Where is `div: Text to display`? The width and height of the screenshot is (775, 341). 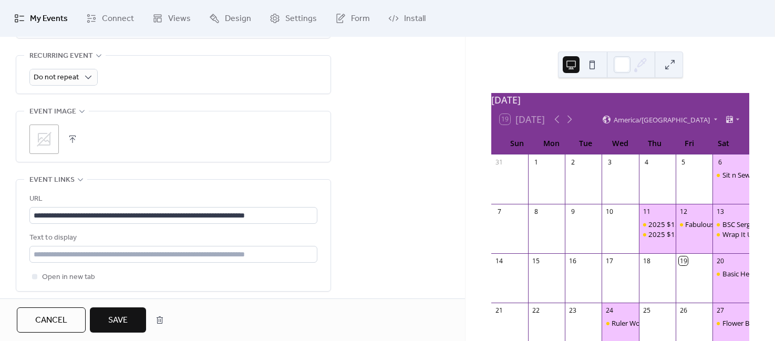 div: Text to display is located at coordinates (172, 238).